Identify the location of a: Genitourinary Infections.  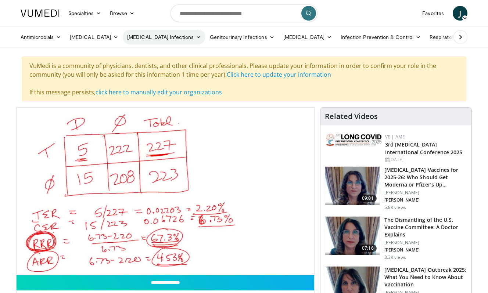
(242, 37).